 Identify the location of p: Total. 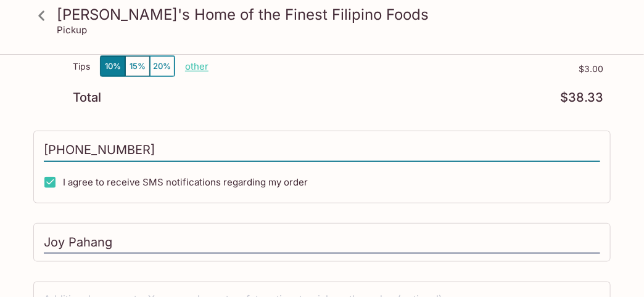
(87, 97).